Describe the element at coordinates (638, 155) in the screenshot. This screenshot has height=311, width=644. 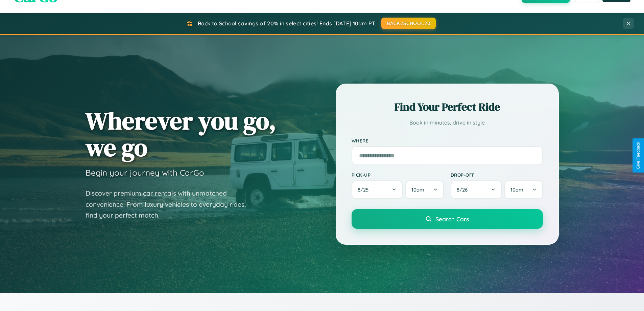
I see `div: Give Feedback` at that location.